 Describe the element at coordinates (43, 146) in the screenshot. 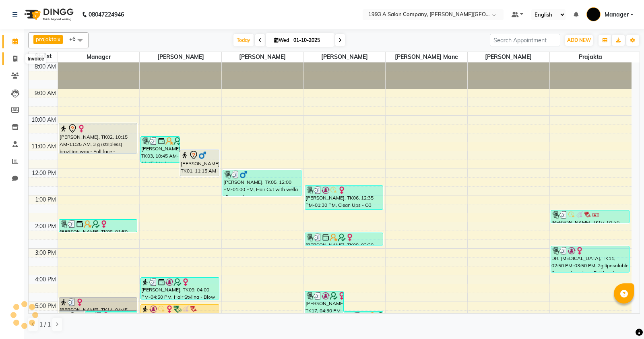

I see `div: 11:00 AM` at that location.